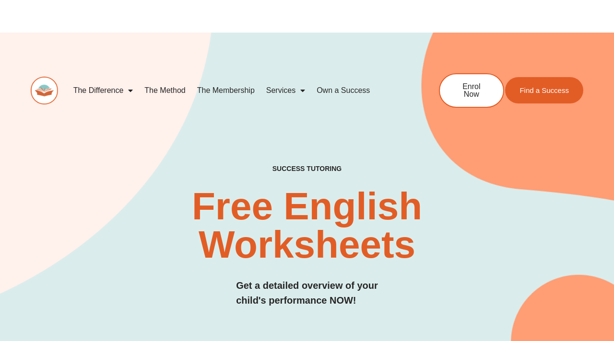 This screenshot has height=341, width=614. What do you see at coordinates (471, 91) in the screenshot?
I see `span: Enrol Now` at bounding box center [471, 91].